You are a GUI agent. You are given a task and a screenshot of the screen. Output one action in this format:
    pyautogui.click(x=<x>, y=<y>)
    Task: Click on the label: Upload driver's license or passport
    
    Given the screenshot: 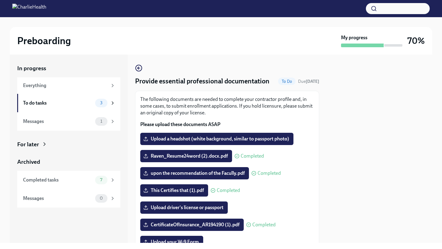 What is the action you would take?
    pyautogui.click(x=184, y=208)
    